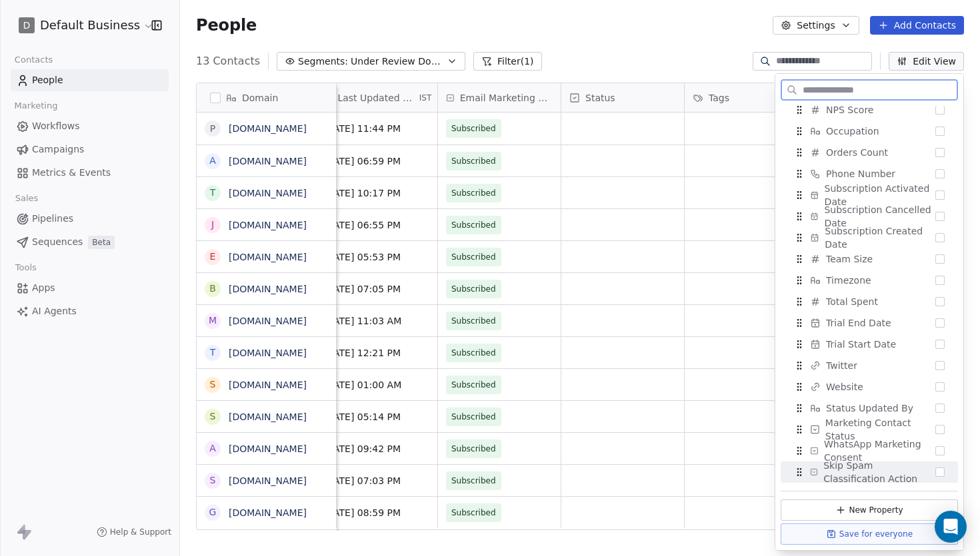 The image size is (980, 556). What do you see at coordinates (425, 98) in the screenshot?
I see `span: IST` at bounding box center [425, 98].